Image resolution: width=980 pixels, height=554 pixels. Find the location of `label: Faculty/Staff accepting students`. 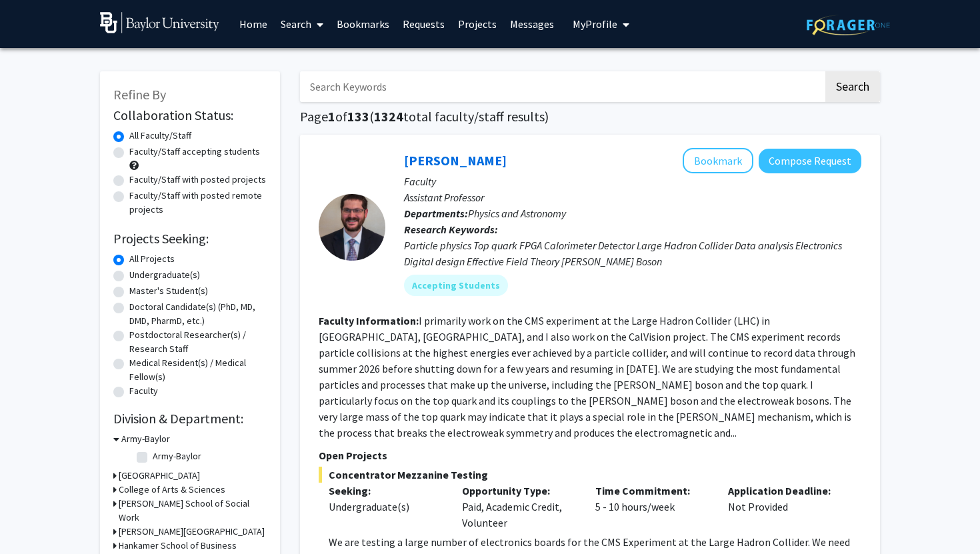

label: Faculty/Staff accepting students is located at coordinates (195, 151).